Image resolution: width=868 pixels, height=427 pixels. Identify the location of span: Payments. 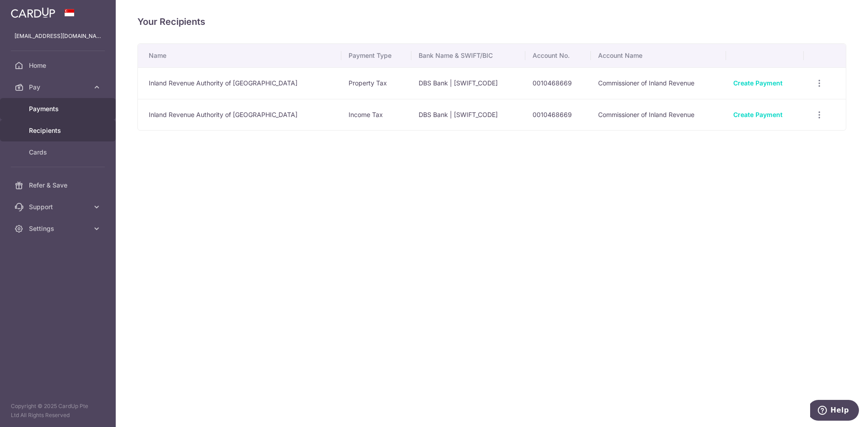
(58, 109).